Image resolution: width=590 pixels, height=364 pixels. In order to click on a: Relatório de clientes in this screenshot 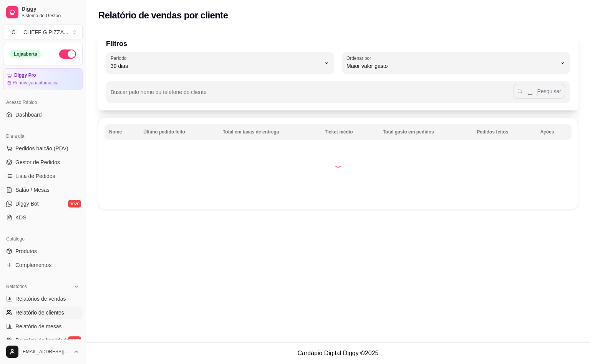, I will do `click(43, 313)`.